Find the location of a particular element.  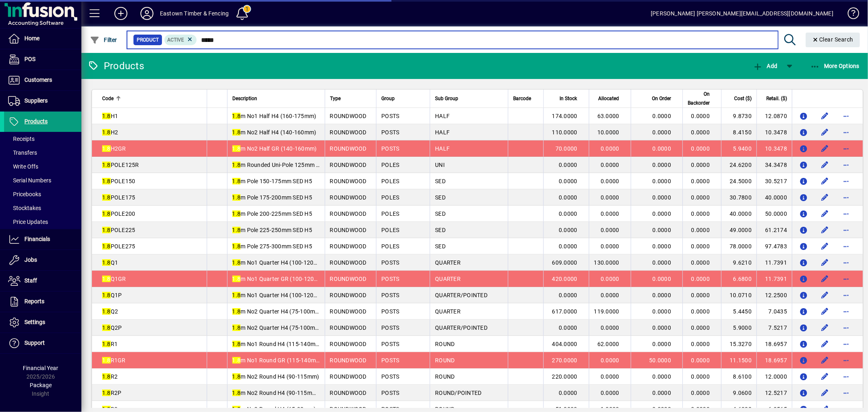

span: m No1 Half H4 (160-175mm) is located at coordinates (274, 116).